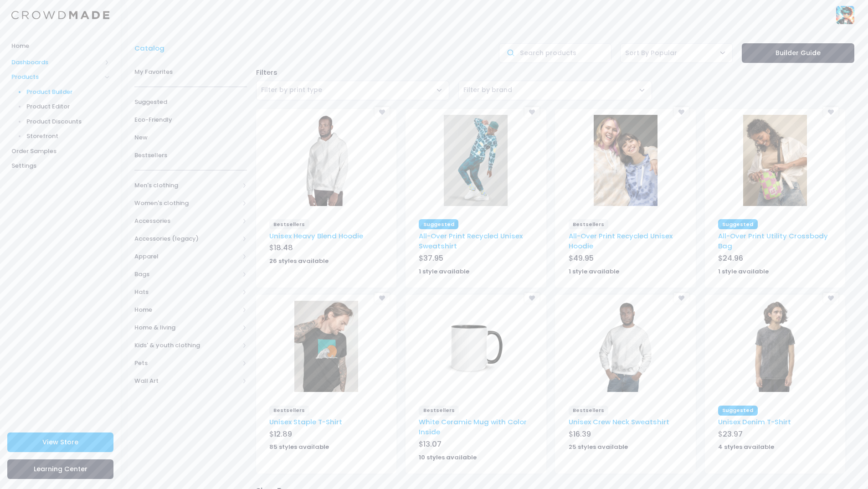 Image resolution: width=868 pixels, height=489 pixels. I want to click on a: View Store, so click(60, 441).